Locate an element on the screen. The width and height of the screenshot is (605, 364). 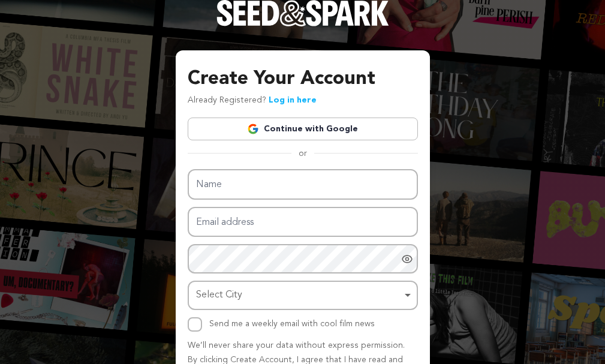
img: Google logo is located at coordinates (253, 129).